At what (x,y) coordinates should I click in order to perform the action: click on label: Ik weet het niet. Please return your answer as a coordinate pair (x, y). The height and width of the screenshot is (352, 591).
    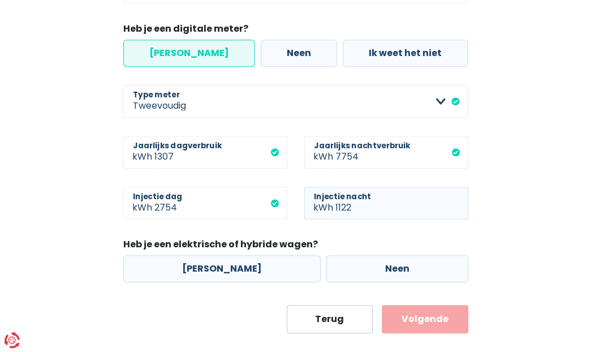
    Looking at the image, I should click on (405, 53).